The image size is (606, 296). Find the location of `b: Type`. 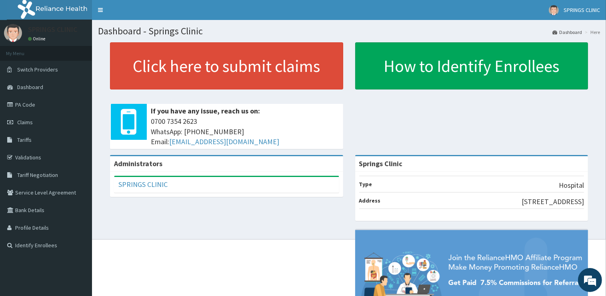

b: Type is located at coordinates (365, 184).